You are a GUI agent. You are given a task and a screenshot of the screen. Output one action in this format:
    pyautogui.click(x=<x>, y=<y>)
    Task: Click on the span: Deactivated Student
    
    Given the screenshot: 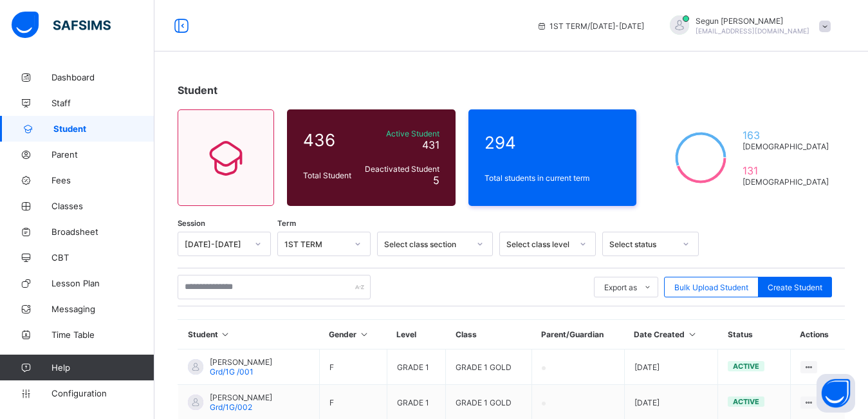 What is the action you would take?
    pyautogui.click(x=401, y=169)
    